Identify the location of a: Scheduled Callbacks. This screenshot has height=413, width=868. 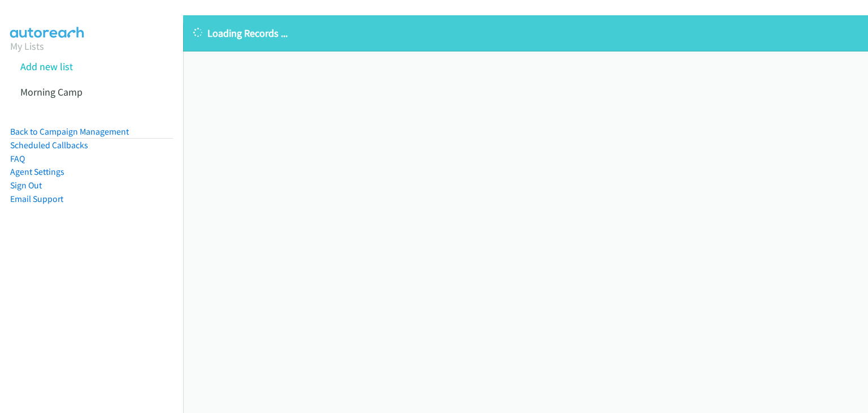
(49, 145).